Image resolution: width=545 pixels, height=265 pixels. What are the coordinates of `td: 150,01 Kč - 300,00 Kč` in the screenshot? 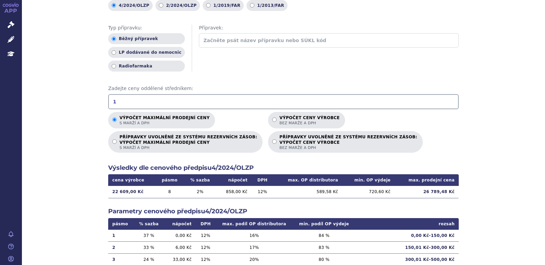 It's located at (407, 247).